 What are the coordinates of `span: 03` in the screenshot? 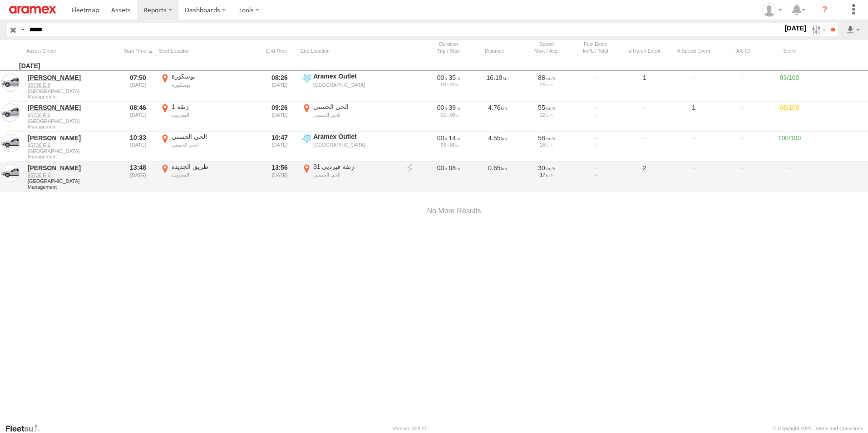 It's located at (445, 145).